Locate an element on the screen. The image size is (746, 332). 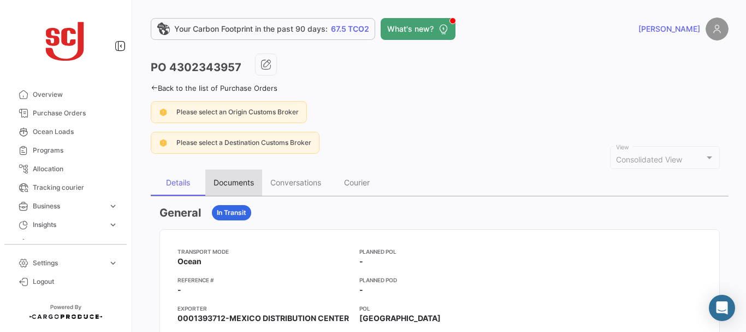
span: 67.5 TCO2 is located at coordinates (350, 29).